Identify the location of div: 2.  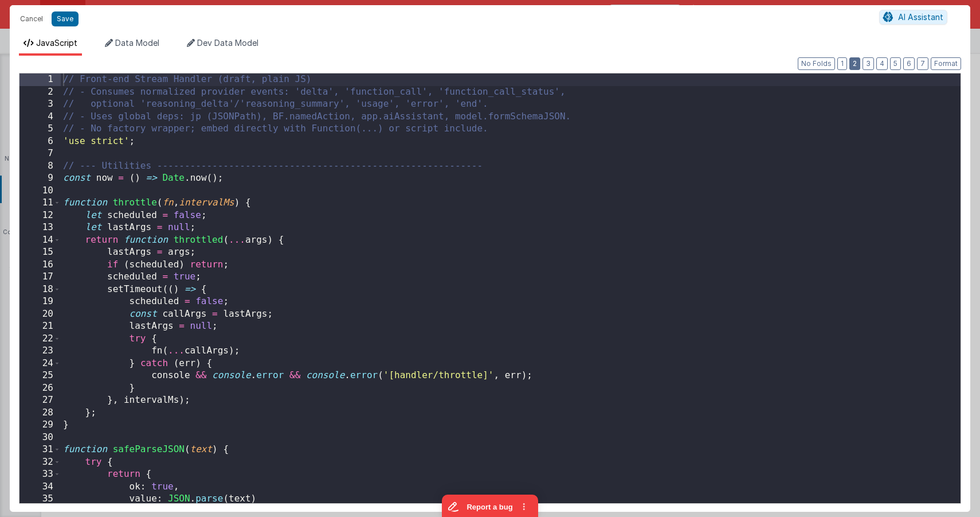
(40, 92).